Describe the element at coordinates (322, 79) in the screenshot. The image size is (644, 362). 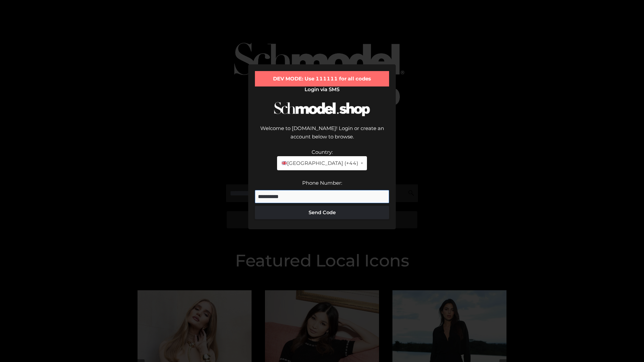
I see `div: DEV MODE: Use 111111 for all codes` at that location.